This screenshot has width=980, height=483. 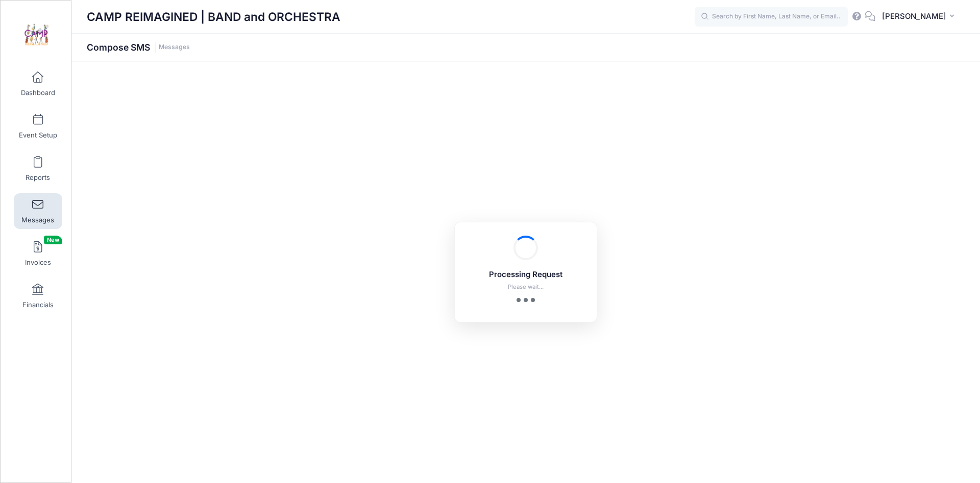 I want to click on h1: Compose SMS, so click(x=139, y=47).